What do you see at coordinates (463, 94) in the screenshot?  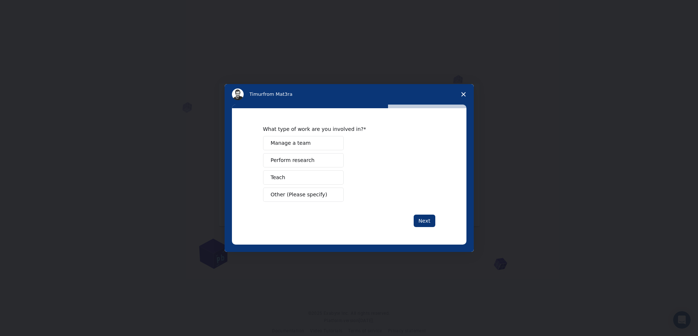 I see `span: Close survey` at bounding box center [463, 94].